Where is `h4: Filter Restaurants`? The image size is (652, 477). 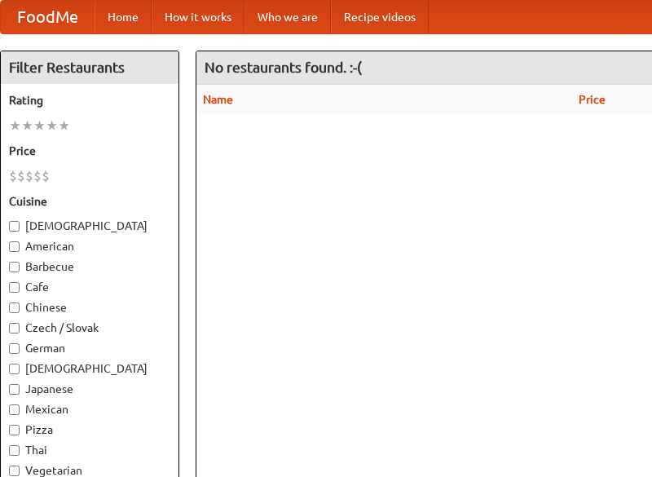
h4: Filter Restaurants is located at coordinates (90, 68).